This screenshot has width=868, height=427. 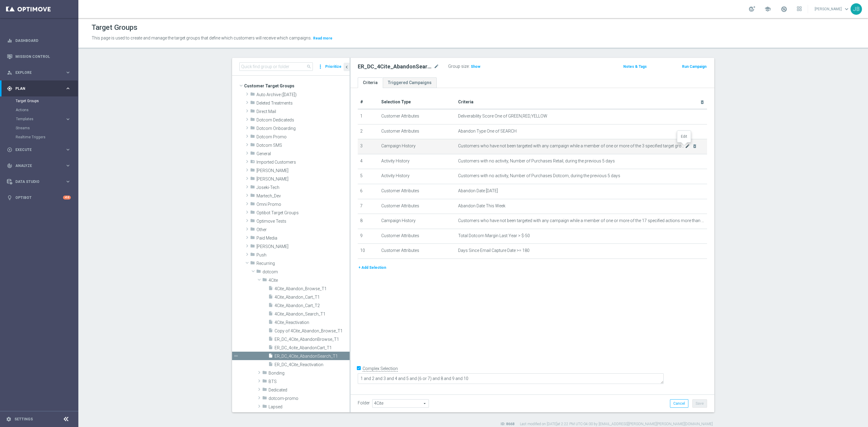 I want to click on span: Martech_Dev, so click(x=303, y=196).